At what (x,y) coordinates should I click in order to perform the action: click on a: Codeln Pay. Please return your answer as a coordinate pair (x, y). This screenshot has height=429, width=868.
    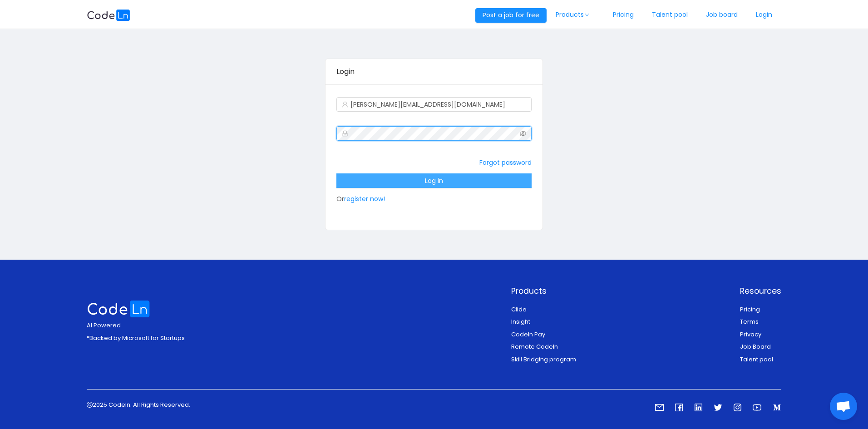
    Looking at the image, I should click on (528, 334).